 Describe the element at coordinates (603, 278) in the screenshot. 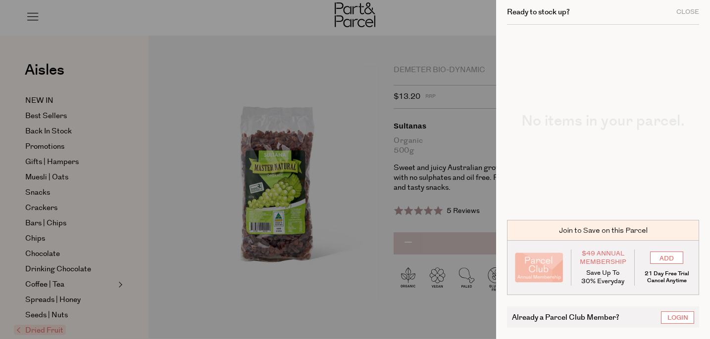

I see `p: Save Up To 30% Everyday` at that location.